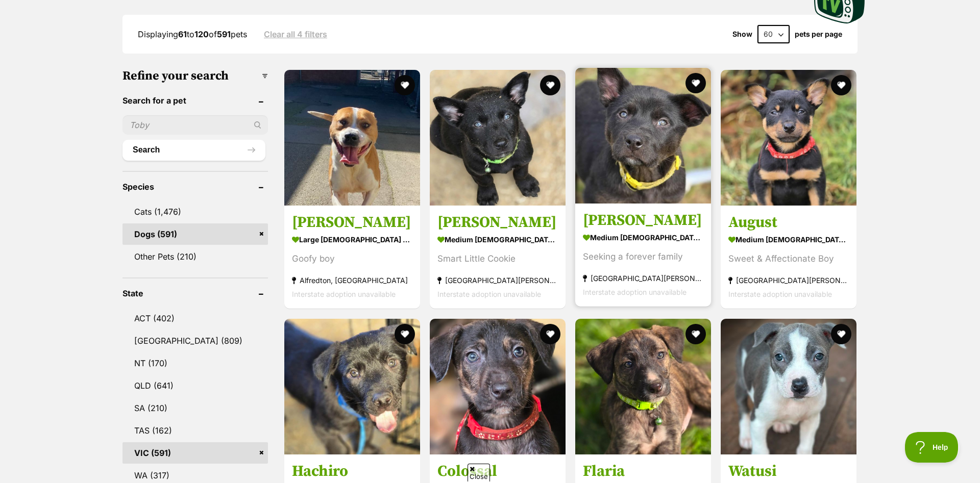  Describe the element at coordinates (352, 138) in the screenshot. I see `img: Jake - Mastiff Dog` at that location.